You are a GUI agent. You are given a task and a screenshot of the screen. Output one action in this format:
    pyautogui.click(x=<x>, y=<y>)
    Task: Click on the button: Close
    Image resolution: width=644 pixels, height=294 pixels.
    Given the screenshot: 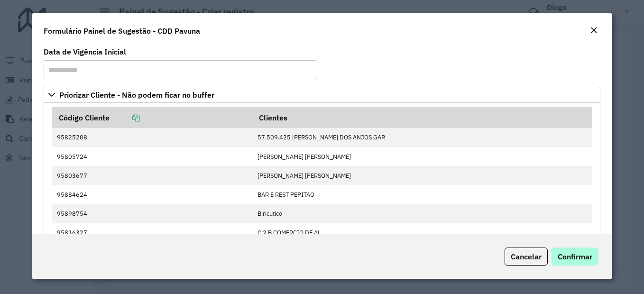 What is the action you would take?
    pyautogui.click(x=593, y=30)
    